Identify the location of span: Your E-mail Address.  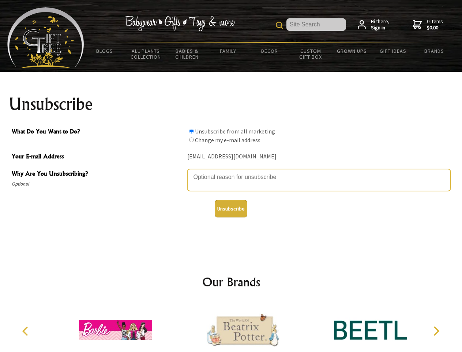
(98, 157).